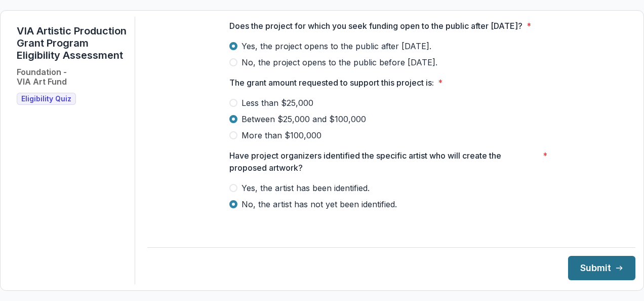  I want to click on span: Between $25,000 and $100,000, so click(304, 119).